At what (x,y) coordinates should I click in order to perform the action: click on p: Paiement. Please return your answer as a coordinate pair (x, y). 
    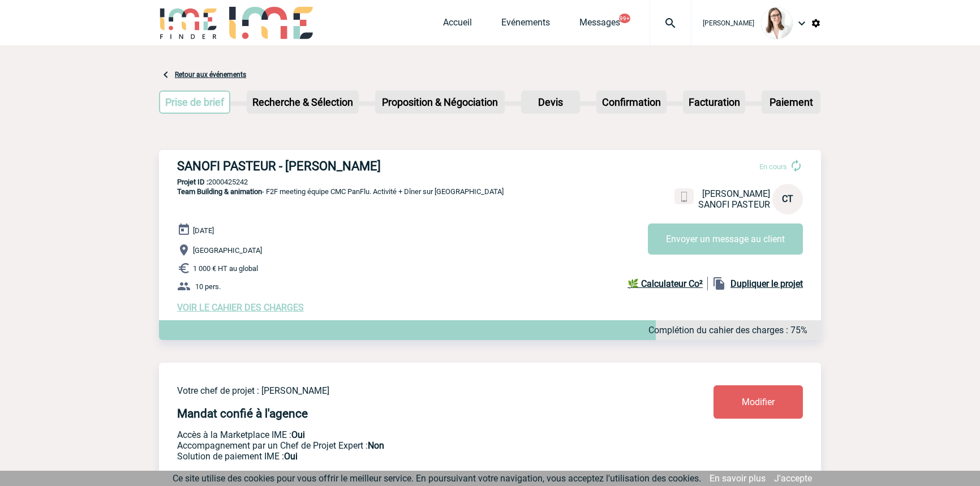
    Looking at the image, I should click on (791, 102).